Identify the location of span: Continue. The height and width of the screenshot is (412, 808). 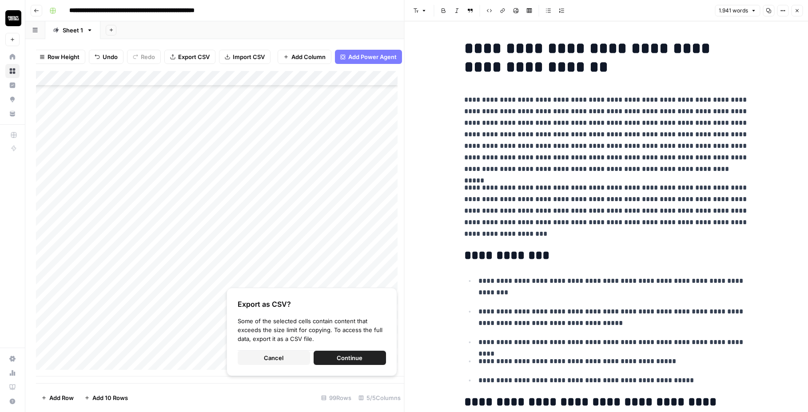
(350, 358).